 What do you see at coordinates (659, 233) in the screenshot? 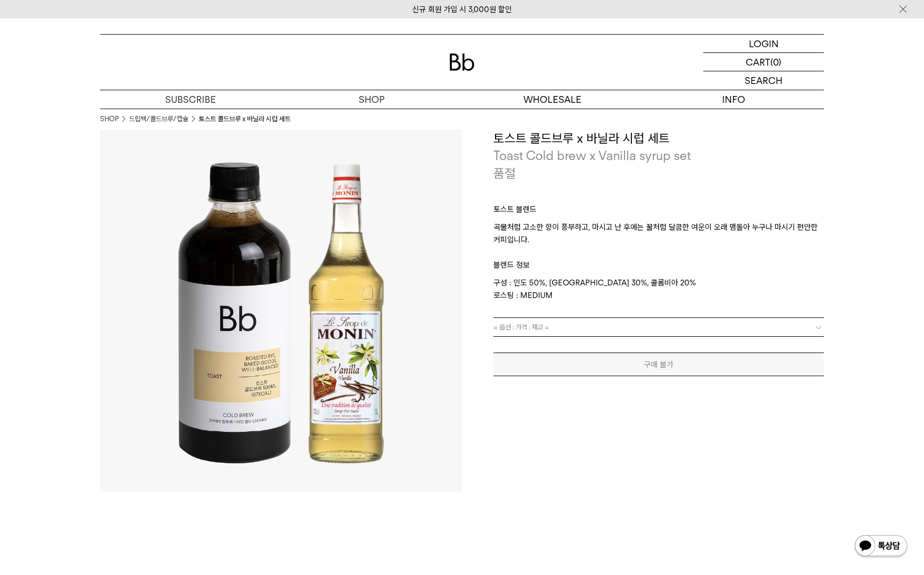
I see `p: 곡물처럼 고소한 향이 풍부하고, 마시고 난 후에는 꿀처럼 달콤한 여운이 오래 맴돌아 누구나 마시기 편안한 커피입니다.` at bounding box center [659, 233].